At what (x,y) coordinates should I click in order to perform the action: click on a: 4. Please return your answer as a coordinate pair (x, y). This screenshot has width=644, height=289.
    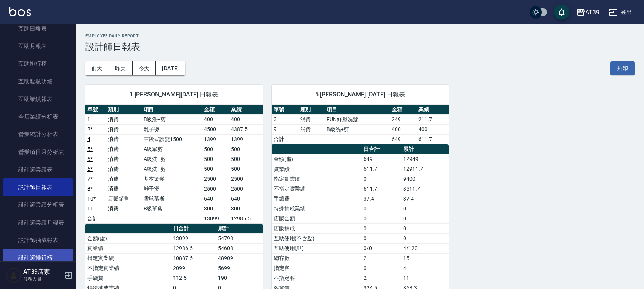
    Looking at the image, I should click on (89, 139).